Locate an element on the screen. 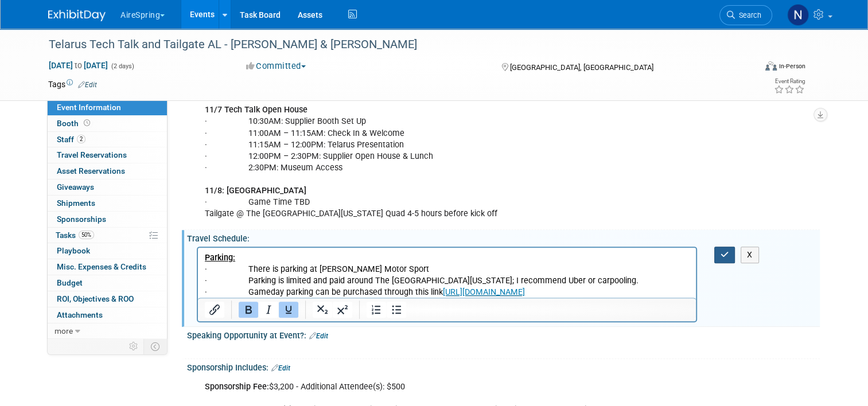 The image size is (868, 406). a: Search is located at coordinates (745, 15).